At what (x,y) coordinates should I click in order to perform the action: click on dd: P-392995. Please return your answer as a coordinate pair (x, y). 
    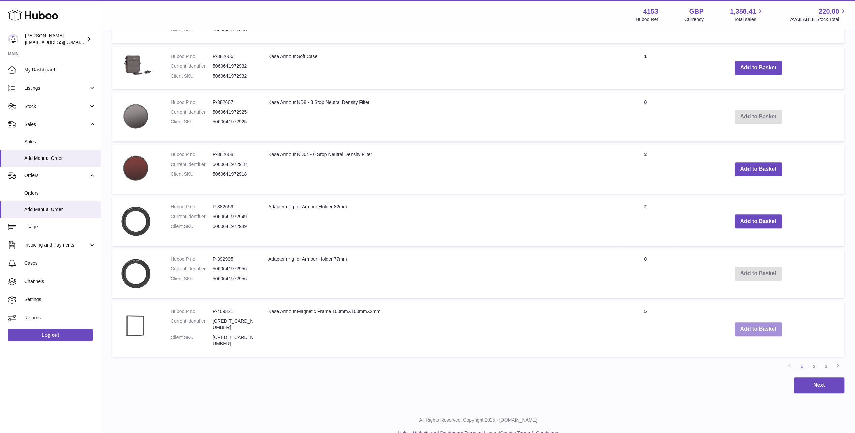
    Looking at the image, I should click on (233, 259).